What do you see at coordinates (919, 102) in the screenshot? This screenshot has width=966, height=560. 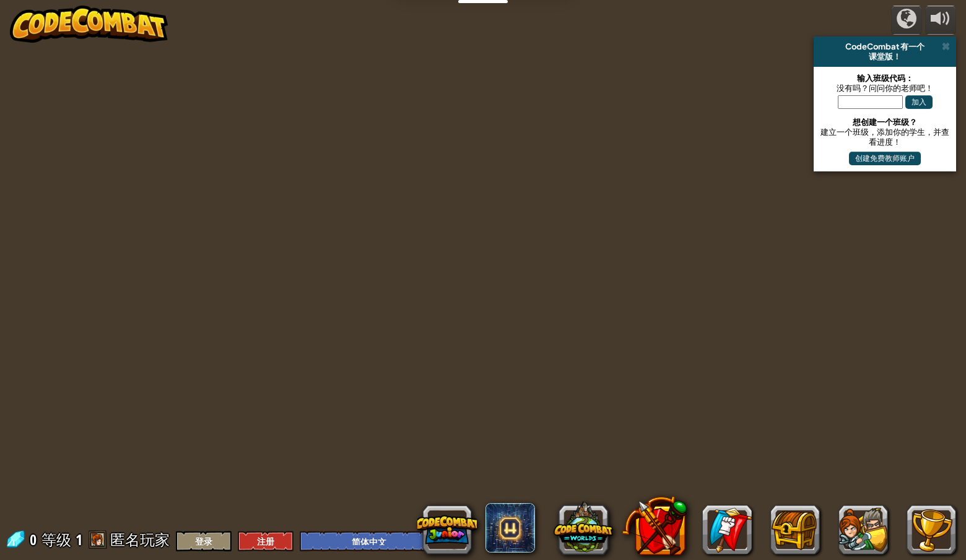 I see `button: 加入` at bounding box center [919, 102].